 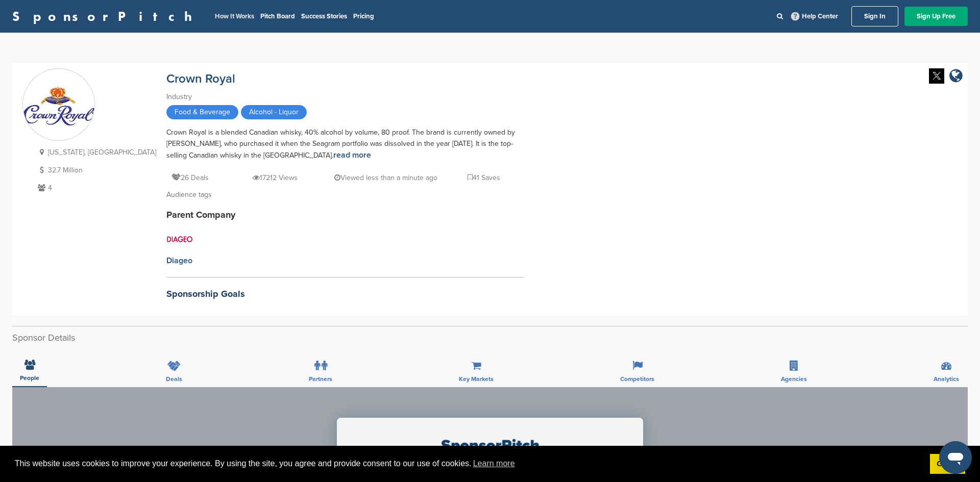 What do you see at coordinates (174, 379) in the screenshot?
I see `span: Deals` at bounding box center [174, 379].